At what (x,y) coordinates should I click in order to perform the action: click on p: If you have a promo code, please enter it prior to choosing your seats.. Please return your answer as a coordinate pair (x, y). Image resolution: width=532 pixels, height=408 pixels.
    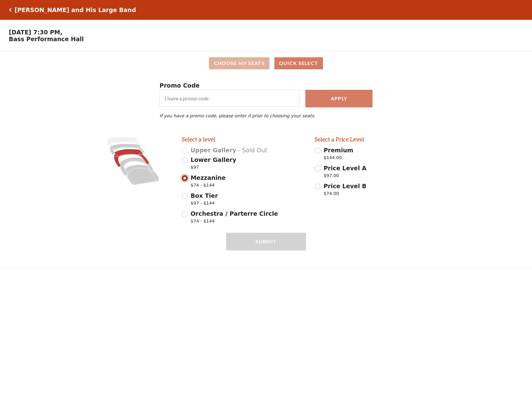
    Looking at the image, I should click on (266, 116).